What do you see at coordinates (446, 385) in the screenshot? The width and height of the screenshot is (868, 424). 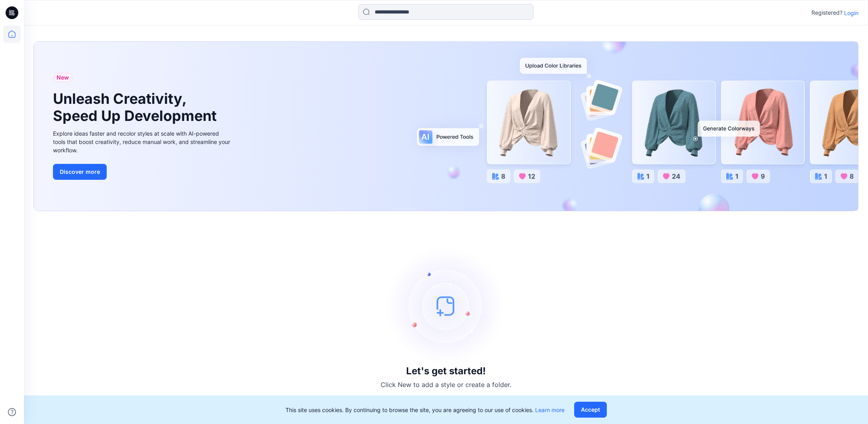 I see `p: Click New to add a style or create a folder.` at bounding box center [446, 385].